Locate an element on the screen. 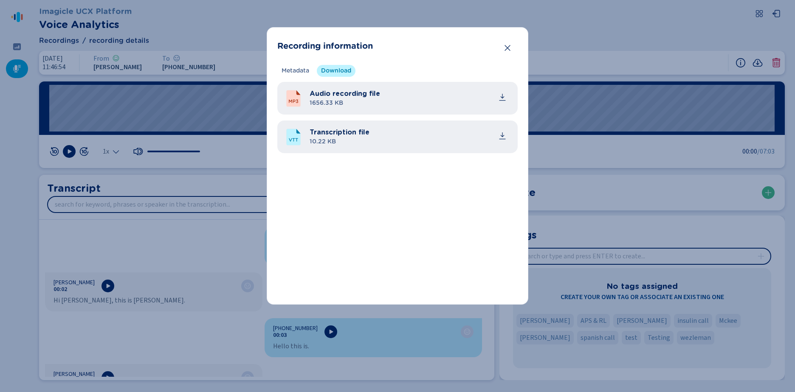 The width and height of the screenshot is (795, 392). header: Recording information is located at coordinates (397, 46).